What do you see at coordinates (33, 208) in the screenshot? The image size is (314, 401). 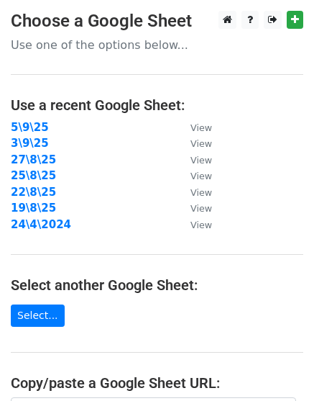 I see `a: 19\8\25` at bounding box center [33, 208].